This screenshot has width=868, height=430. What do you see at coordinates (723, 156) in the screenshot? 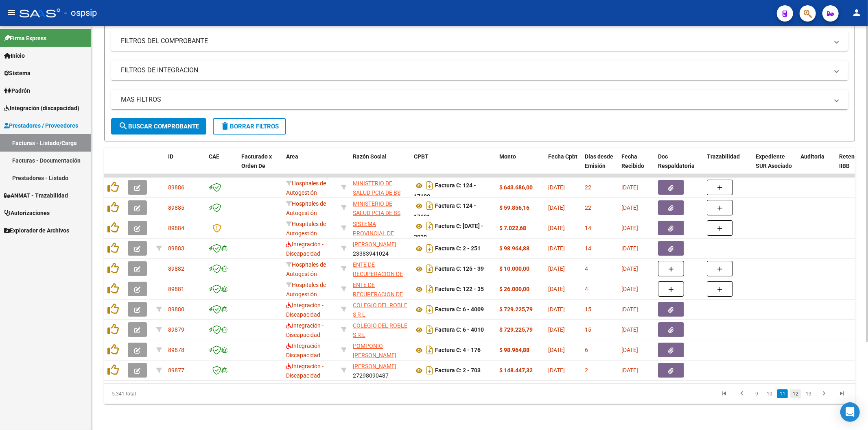
I see `span: Trazabilidad` at bounding box center [723, 156].